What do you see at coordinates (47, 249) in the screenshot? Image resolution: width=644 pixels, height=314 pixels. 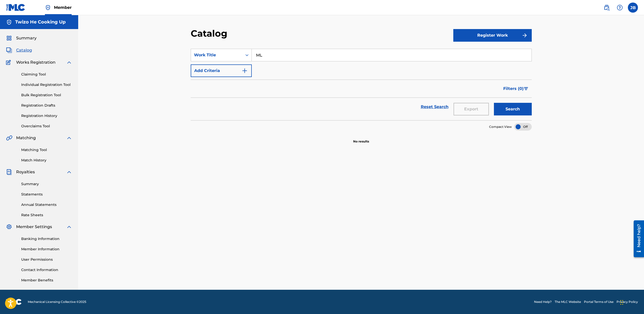 I see `a: Member Information` at bounding box center [47, 249].